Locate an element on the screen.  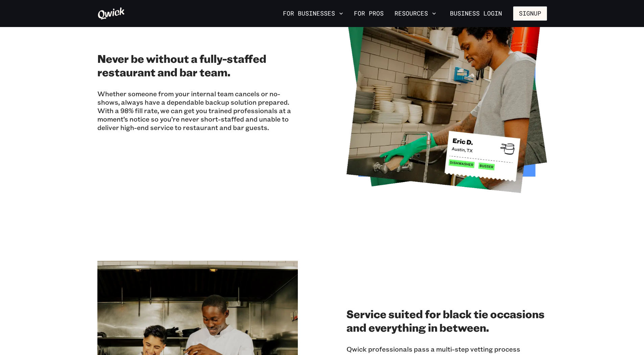
a: For Pros is located at coordinates (369, 13).